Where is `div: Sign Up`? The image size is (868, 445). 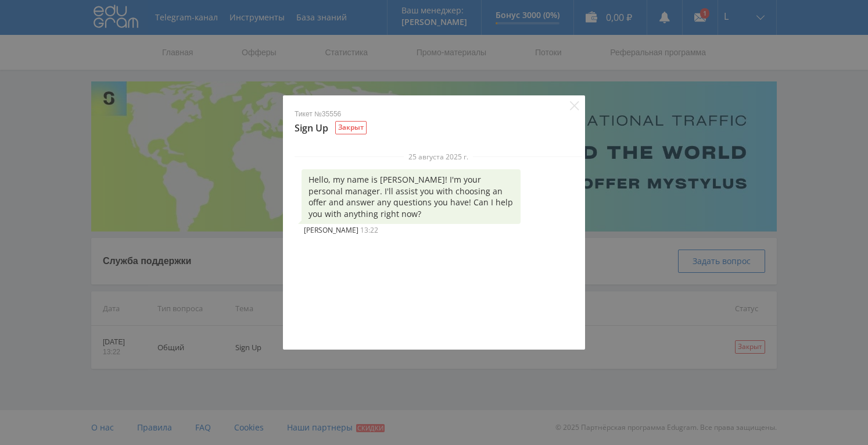 div: Sign Up is located at coordinates (434, 122).